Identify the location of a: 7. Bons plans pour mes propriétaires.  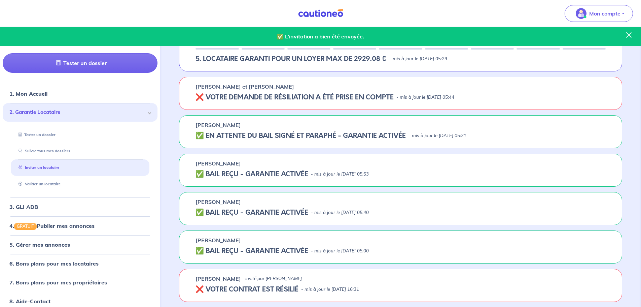
(58, 282).